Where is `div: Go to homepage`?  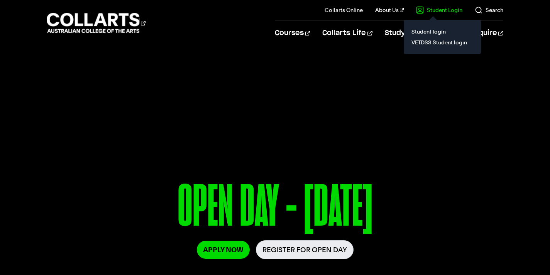
div: Go to homepage is located at coordinates (96, 23).